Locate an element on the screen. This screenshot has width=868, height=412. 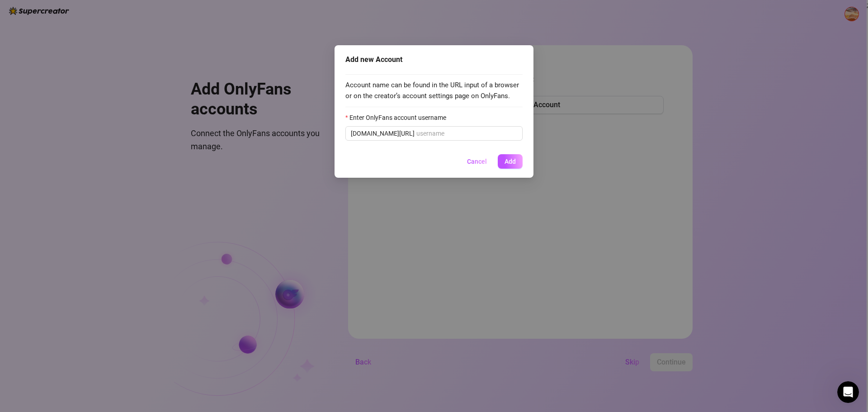
span: Cancel is located at coordinates (477, 161).